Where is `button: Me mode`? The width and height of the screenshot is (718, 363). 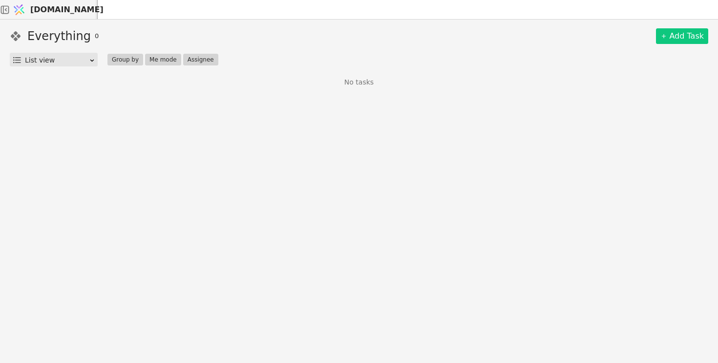 button: Me mode is located at coordinates (163, 60).